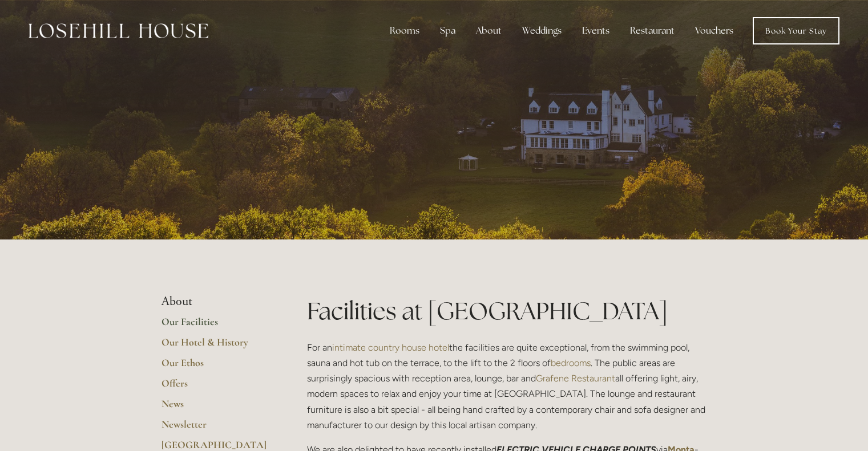 The image size is (868, 451). What do you see at coordinates (714, 31) in the screenshot?
I see `a: Vouchers` at bounding box center [714, 31].